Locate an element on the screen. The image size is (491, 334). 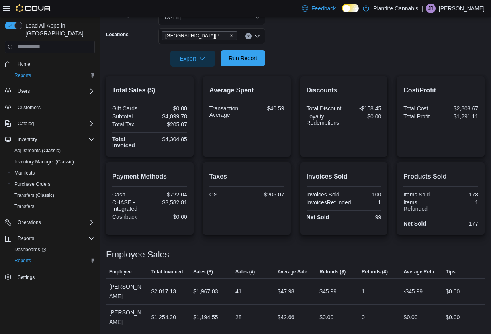
span: Inventory Manager (Classic) is located at coordinates (44, 162).